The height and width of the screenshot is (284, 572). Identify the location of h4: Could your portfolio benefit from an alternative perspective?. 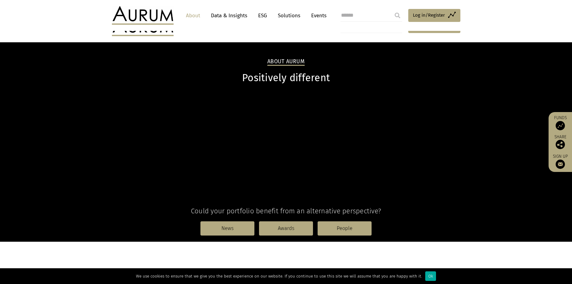
(286, 210).